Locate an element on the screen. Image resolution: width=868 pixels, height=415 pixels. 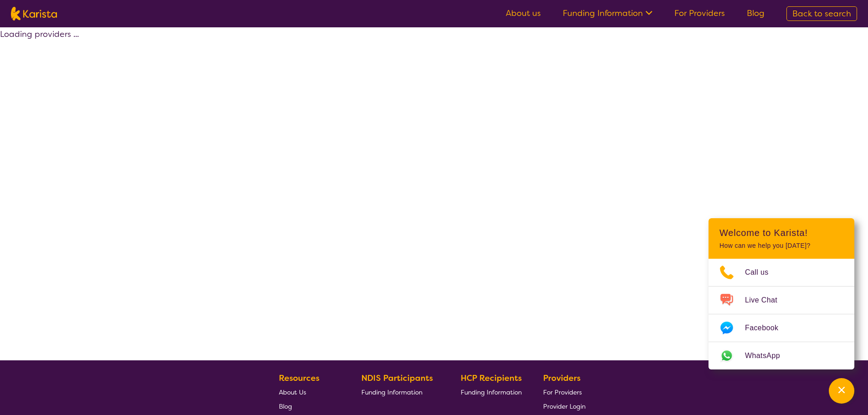
b: Resources is located at coordinates (299, 378).